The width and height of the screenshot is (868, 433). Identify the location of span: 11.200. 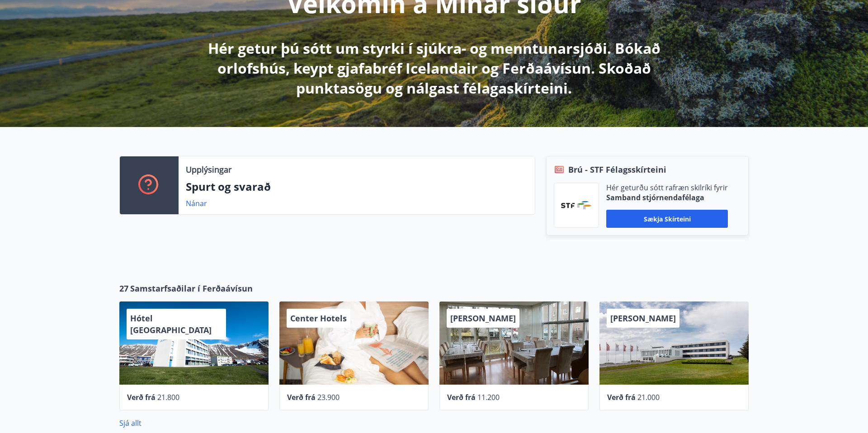
(488, 397).